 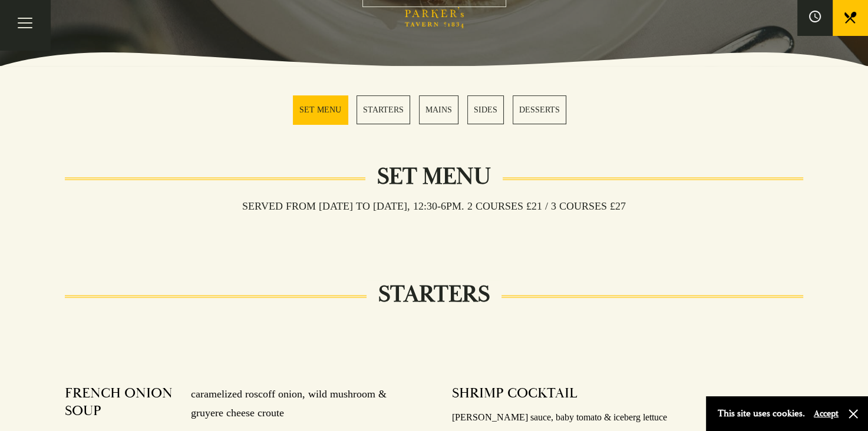 I want to click on a: 3 / 5, so click(x=438, y=109).